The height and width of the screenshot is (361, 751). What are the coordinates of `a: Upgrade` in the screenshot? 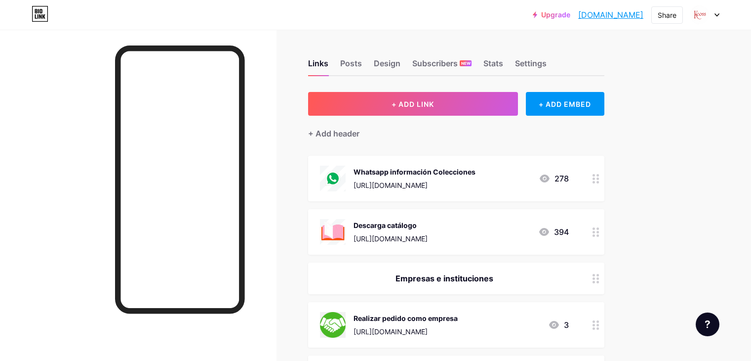 It's located at (552, 15).